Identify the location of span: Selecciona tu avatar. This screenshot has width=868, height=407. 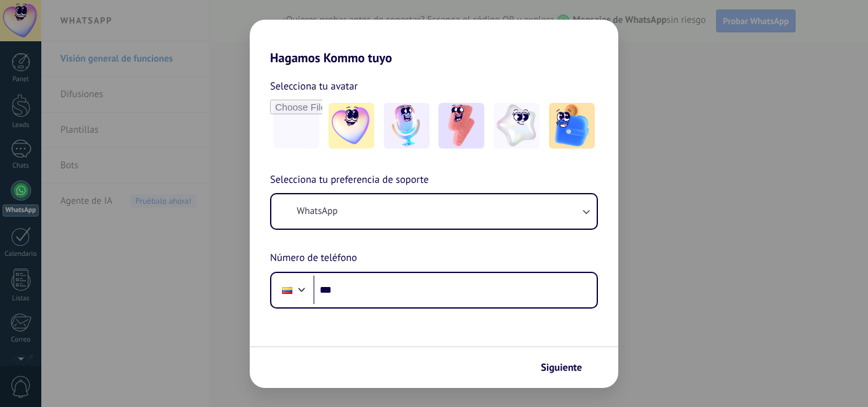
(313, 86).